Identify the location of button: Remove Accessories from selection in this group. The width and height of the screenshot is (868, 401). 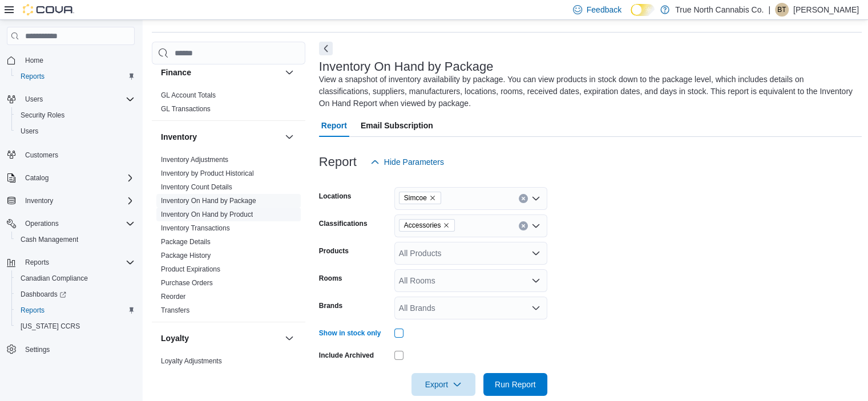
(446, 226).